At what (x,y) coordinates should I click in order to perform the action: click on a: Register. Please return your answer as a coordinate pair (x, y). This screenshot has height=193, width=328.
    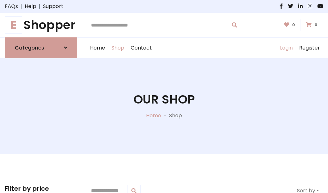
    Looking at the image, I should click on (309, 48).